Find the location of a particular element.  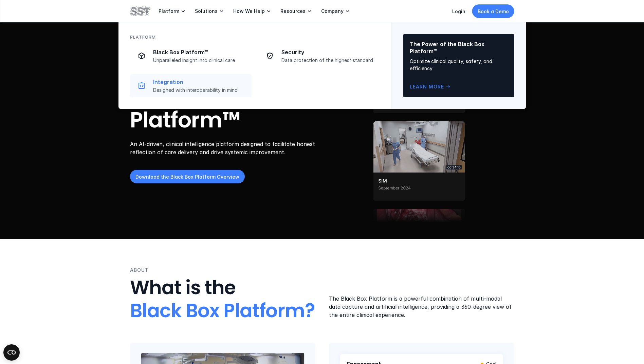

a: Download the Black Box Platform Overview is located at coordinates (188, 177).